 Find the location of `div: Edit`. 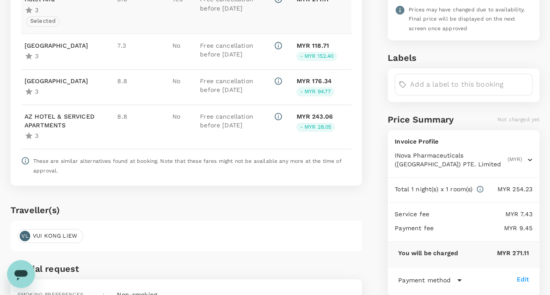

div: Edit is located at coordinates (522, 279).